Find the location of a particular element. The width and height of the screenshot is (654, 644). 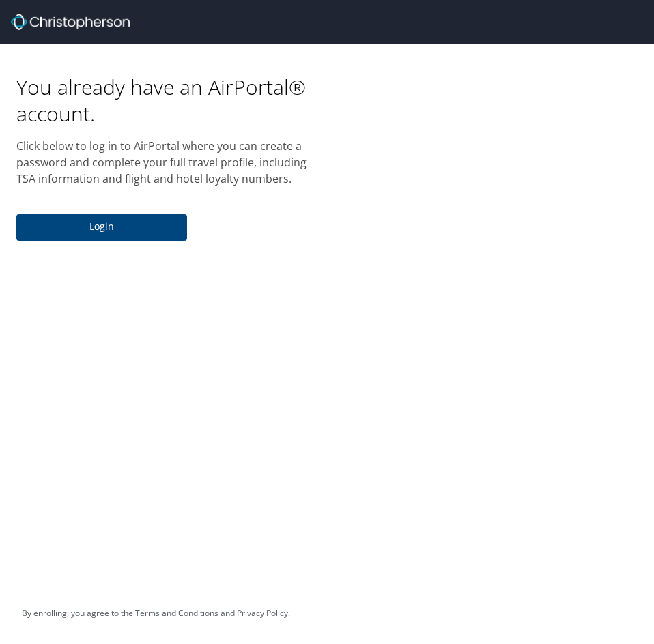

div: By enrolling, you agree to the and . is located at coordinates (155, 614).